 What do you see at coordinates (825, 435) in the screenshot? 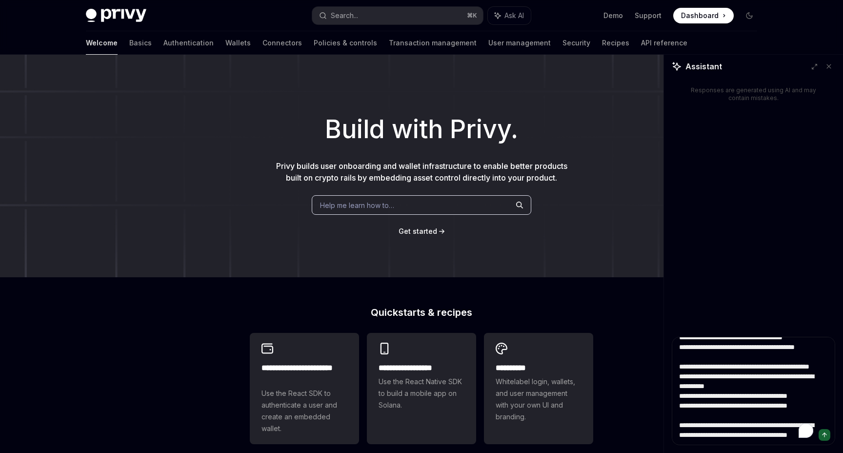
I see `button: Send message` at bounding box center [825, 435].